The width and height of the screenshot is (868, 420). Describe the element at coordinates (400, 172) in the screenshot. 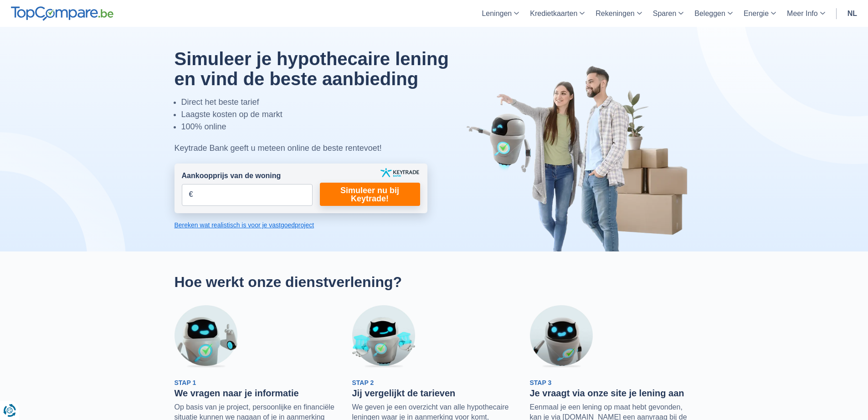

I see `img: keytrade` at that location.